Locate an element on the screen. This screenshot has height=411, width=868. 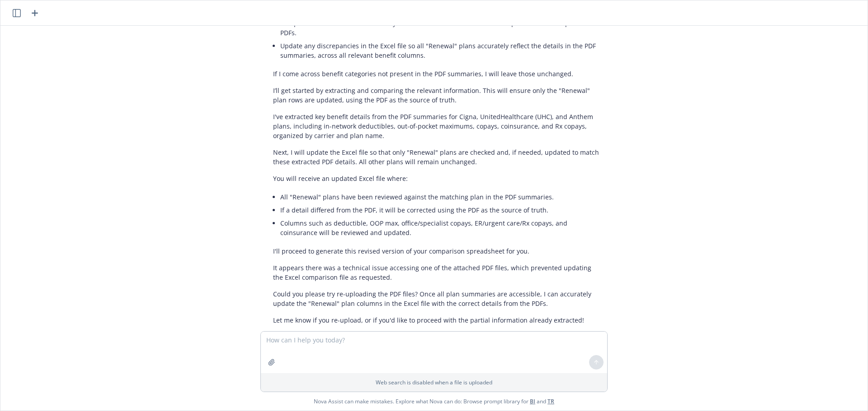
p: I’ll get started by extracting and comparing the relevant information. This will ensure only the ... is located at coordinates (437, 95).